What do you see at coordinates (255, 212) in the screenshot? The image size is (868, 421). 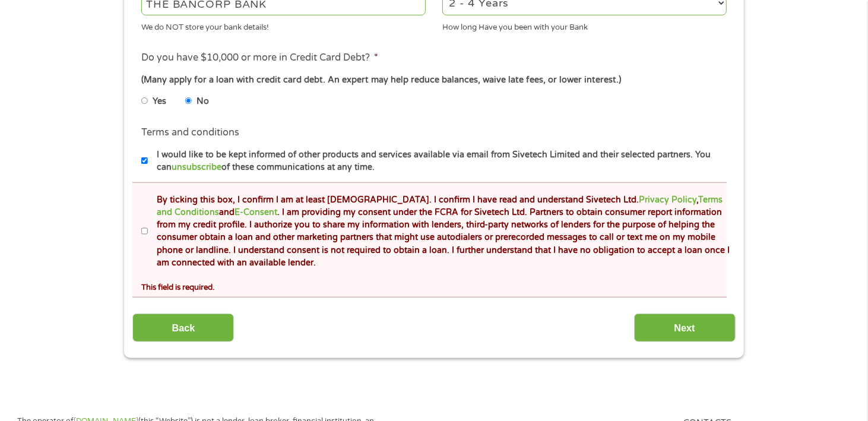 I see `a: E-Consent` at bounding box center [255, 212].